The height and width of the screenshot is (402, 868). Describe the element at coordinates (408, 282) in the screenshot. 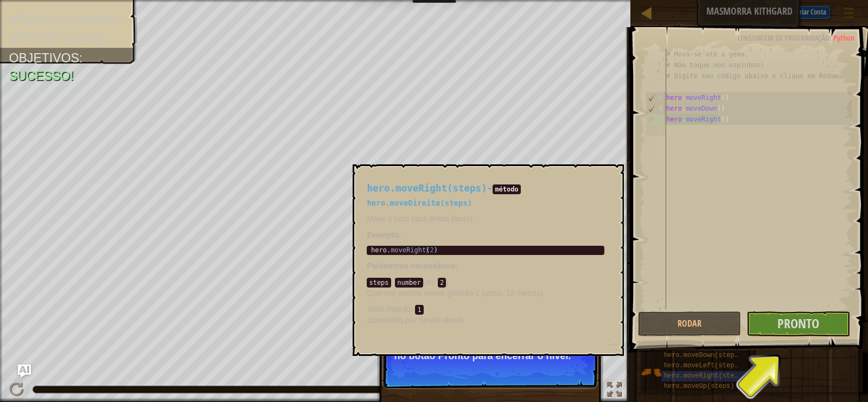

I see `code: number` at that location.